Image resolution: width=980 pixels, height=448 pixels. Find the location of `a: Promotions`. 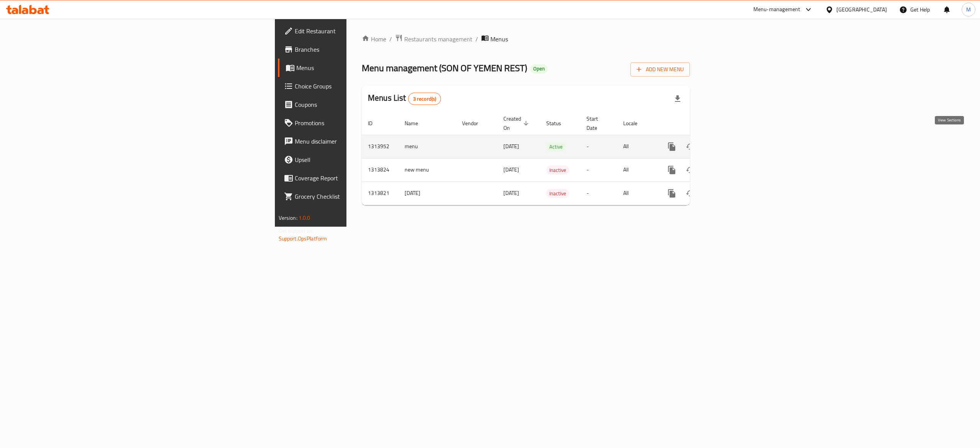

a: Promotions is located at coordinates (358, 123).